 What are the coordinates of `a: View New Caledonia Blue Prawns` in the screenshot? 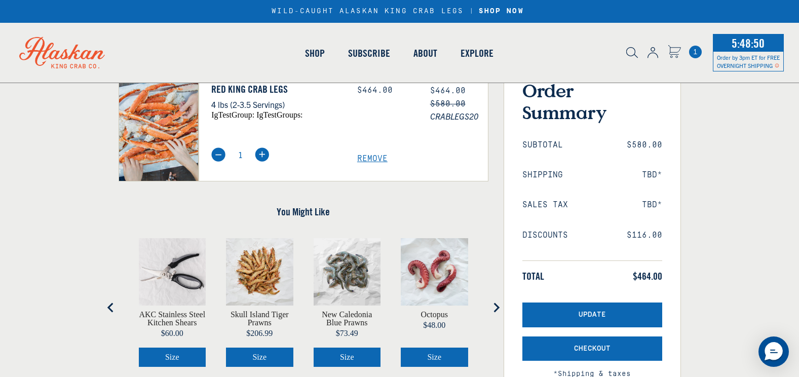 It's located at (347, 319).